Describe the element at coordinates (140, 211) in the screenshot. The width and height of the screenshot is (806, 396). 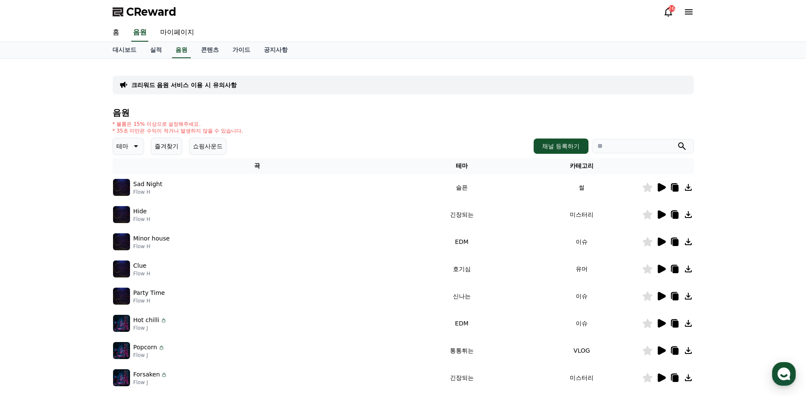
I see `p: Hide` at that location.